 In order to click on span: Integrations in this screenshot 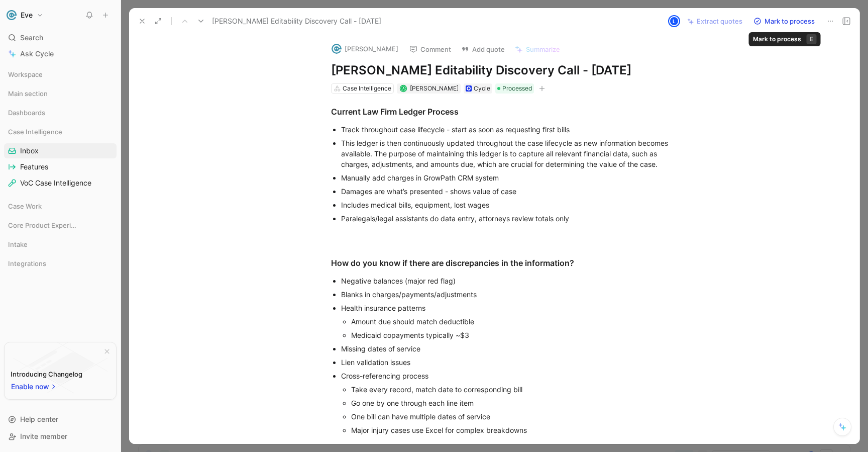, I will do `click(28, 264)`.